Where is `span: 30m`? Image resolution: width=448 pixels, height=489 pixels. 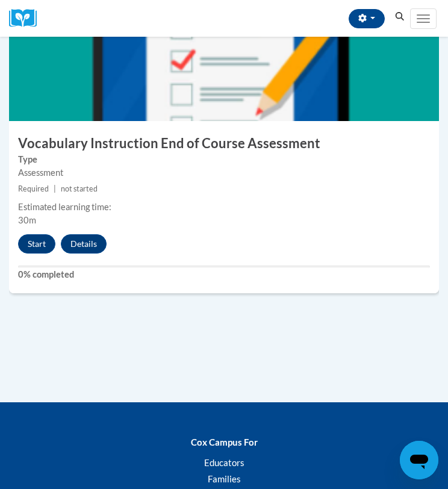
span: 30m is located at coordinates (27, 220).